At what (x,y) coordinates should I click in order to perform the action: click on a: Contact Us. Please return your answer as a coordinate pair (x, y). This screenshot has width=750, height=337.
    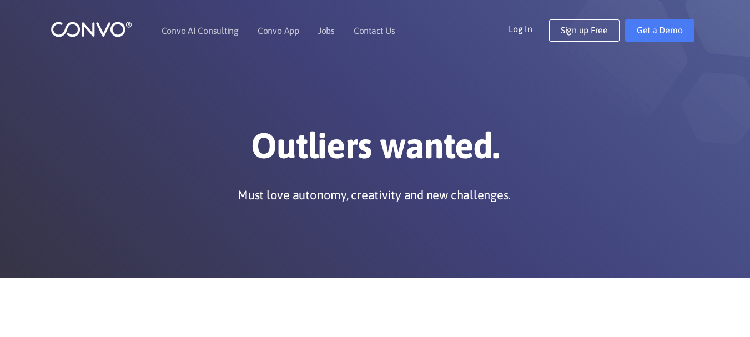
    Looking at the image, I should click on (374, 31).